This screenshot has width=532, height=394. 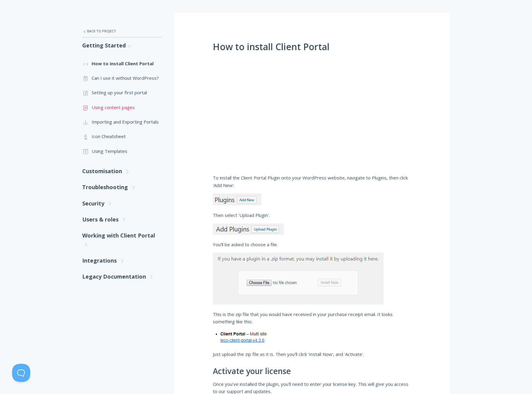 I want to click on a: Legacy Documentation, so click(x=122, y=277).